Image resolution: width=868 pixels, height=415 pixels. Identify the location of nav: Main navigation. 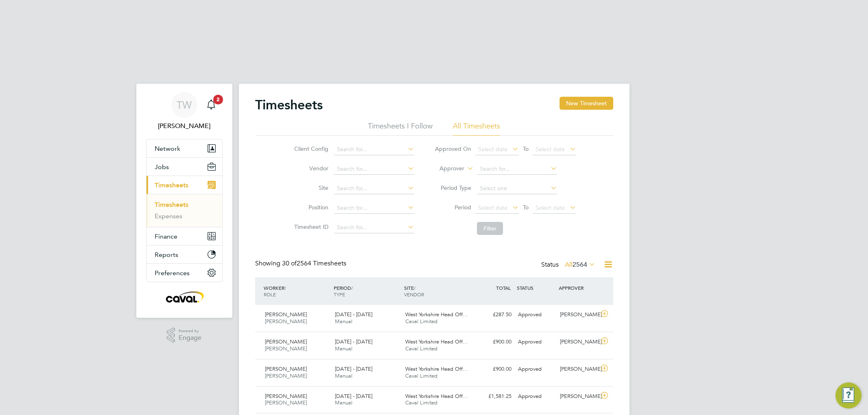
(185, 201).